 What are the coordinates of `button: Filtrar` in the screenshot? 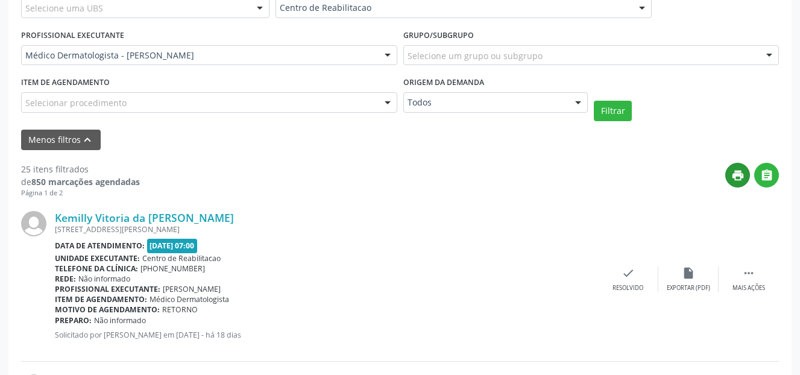 It's located at (612, 111).